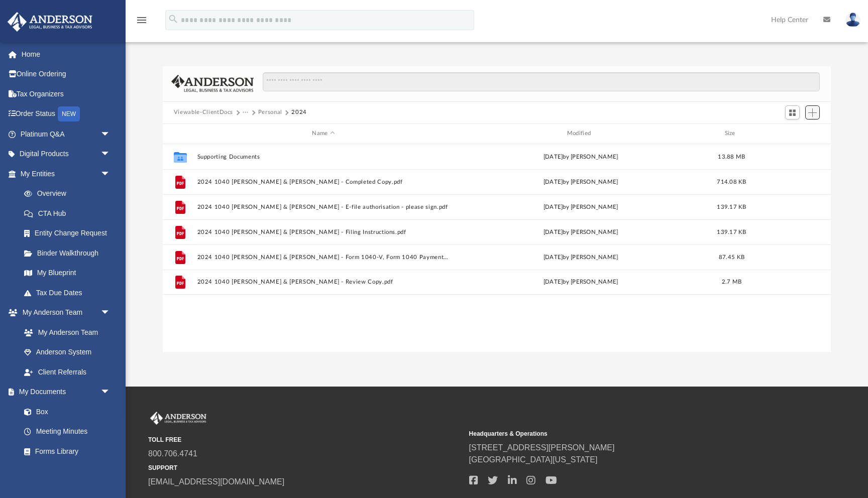 The height and width of the screenshot is (498, 868). What do you see at coordinates (67, 273) in the screenshot?
I see `a: My Blueprint` at bounding box center [67, 273].